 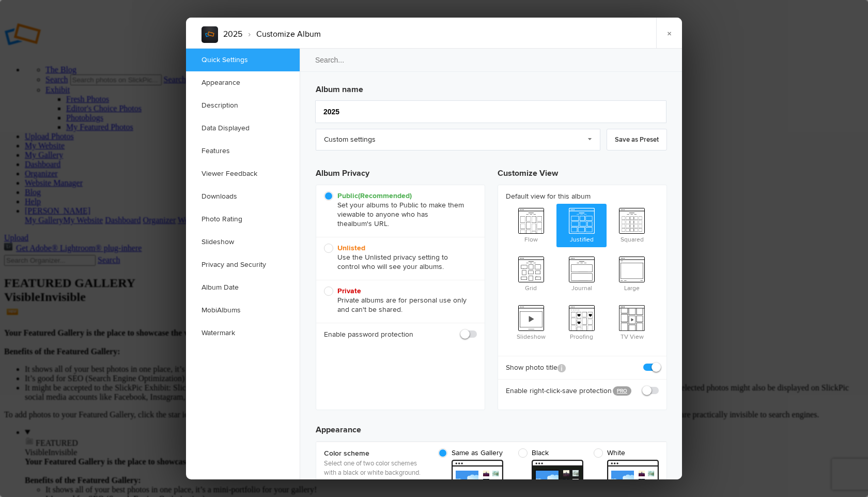 I want to click on b: Public, so click(x=374, y=195).